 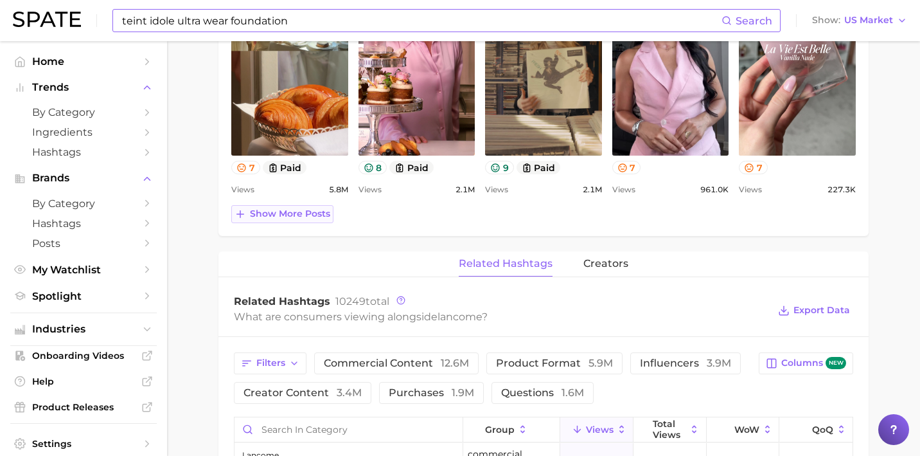 I want to click on span: Posts, so click(x=84, y=243).